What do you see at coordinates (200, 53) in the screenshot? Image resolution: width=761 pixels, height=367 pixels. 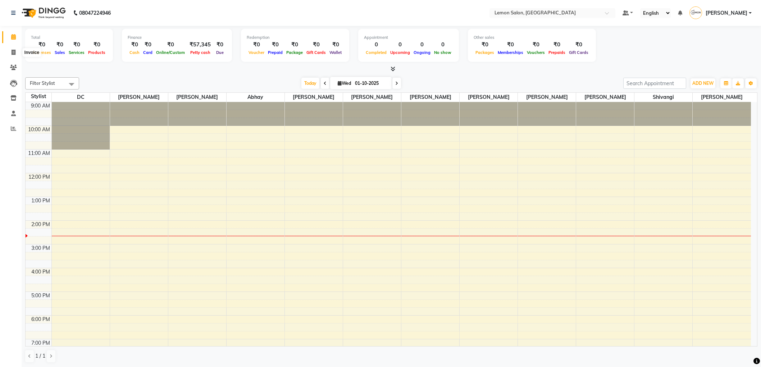 I see `span: Petty cash` at bounding box center [200, 53].